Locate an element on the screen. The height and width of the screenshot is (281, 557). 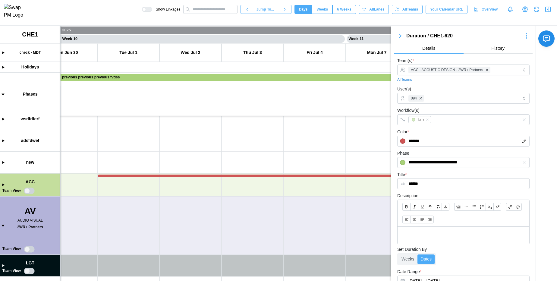
button: Code is located at coordinates (446, 207).